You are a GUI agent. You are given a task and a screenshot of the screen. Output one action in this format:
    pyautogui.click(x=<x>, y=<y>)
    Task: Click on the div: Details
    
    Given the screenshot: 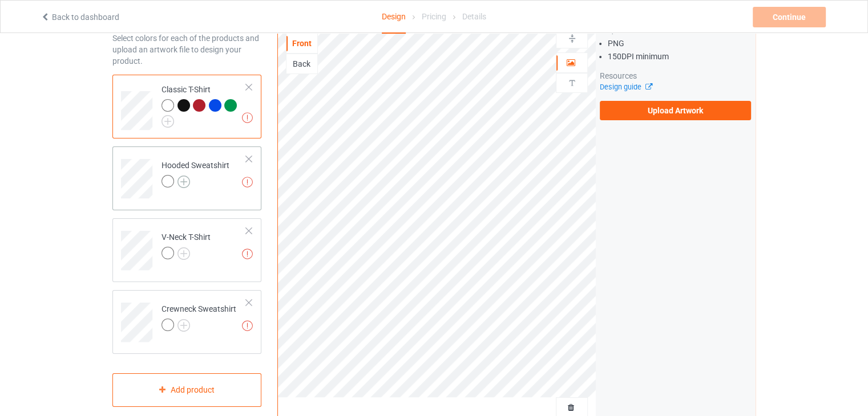 What is the action you would take?
    pyautogui.click(x=474, y=16)
    